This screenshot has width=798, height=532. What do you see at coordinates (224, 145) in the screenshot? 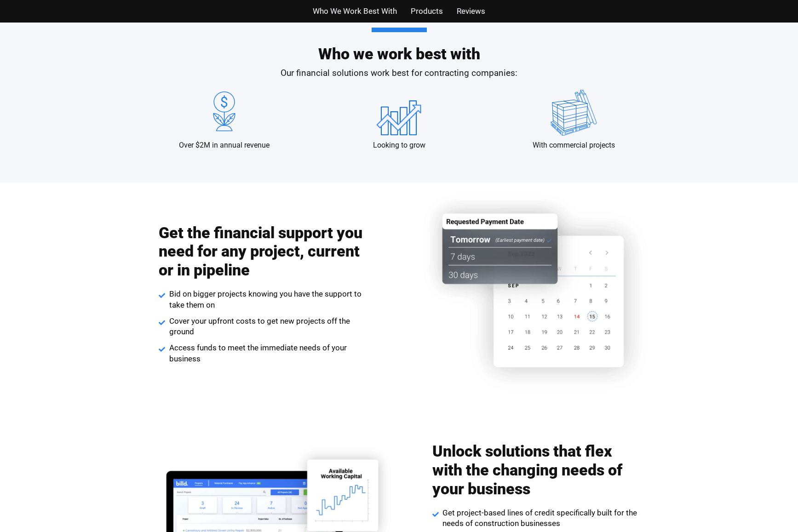
I see `p: Over $2M in annual revenue` at bounding box center [224, 145].